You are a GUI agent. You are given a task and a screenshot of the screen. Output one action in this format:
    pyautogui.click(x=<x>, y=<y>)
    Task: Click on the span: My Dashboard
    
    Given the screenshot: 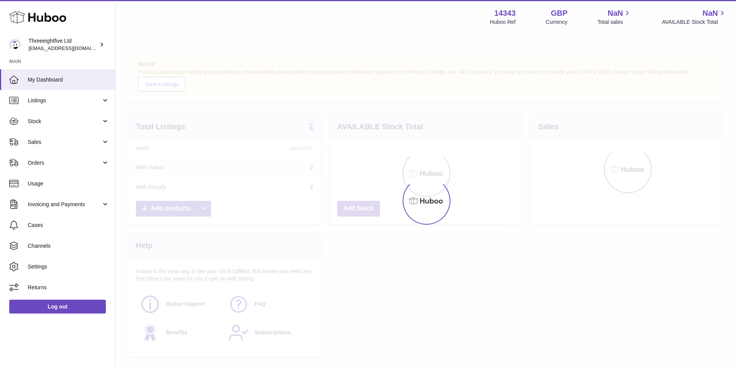 What is the action you would take?
    pyautogui.click(x=69, y=80)
    